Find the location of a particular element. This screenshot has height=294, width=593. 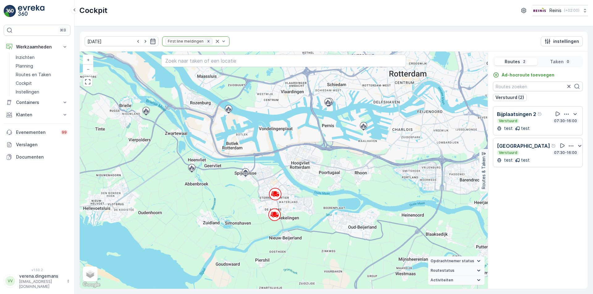

div: VV is located at coordinates (10, 281).